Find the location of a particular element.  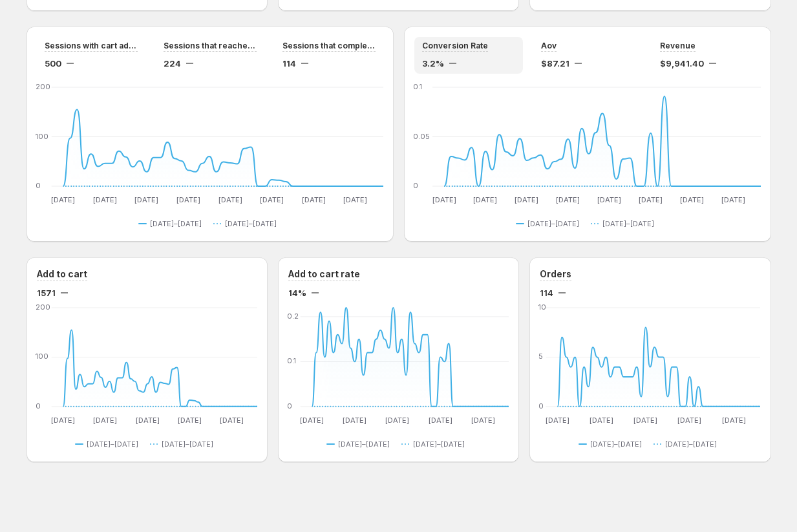

span: Sessions that completed checkout is located at coordinates (329, 46).